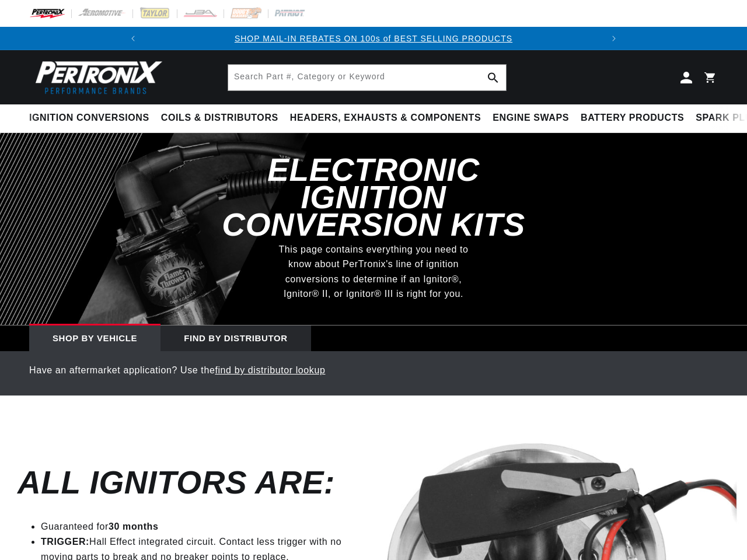 The height and width of the screenshot is (560, 747). I want to click on div: Find by Distributor, so click(236, 338).